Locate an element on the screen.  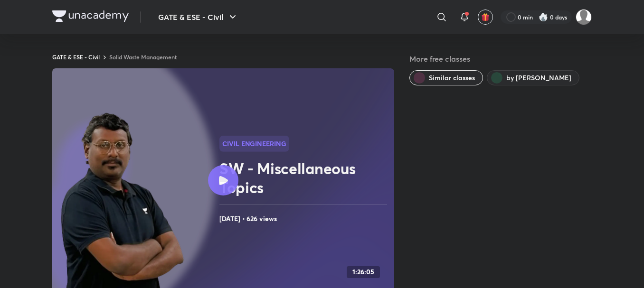
span: by Nvlk Prakash is located at coordinates (538, 78).